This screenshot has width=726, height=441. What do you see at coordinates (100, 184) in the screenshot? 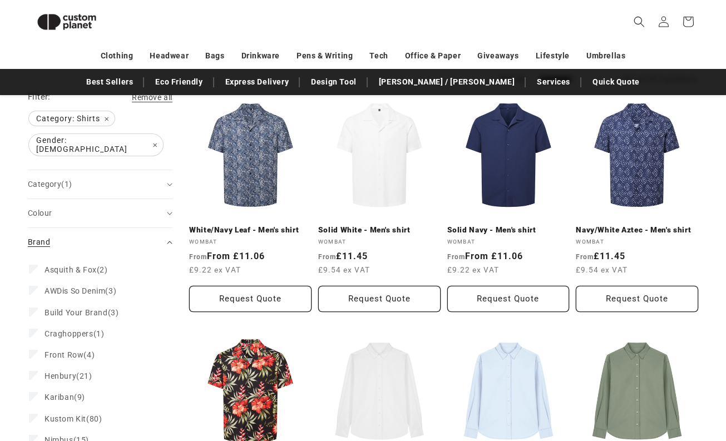
I see `summary: Category (1 selected)` at bounding box center [100, 184].